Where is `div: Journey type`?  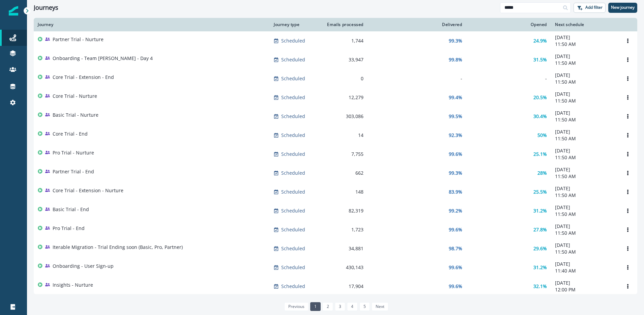
div: Journey type is located at coordinates (295, 24).